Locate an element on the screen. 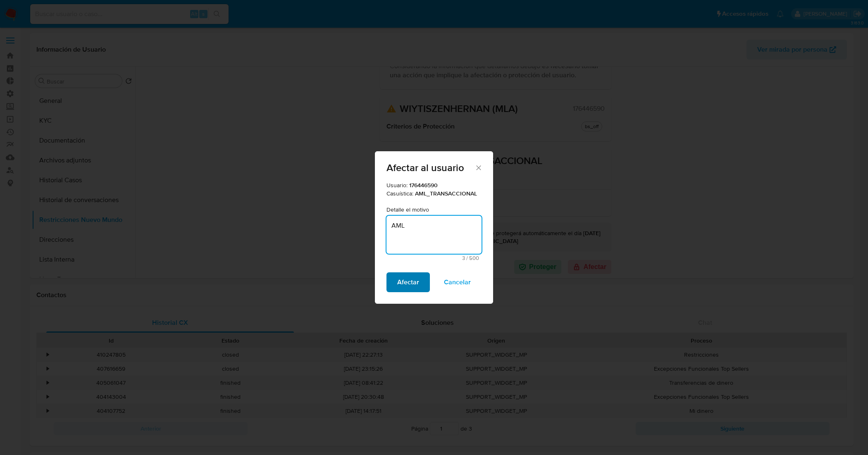  textarea: Motivo is located at coordinates (434, 235).